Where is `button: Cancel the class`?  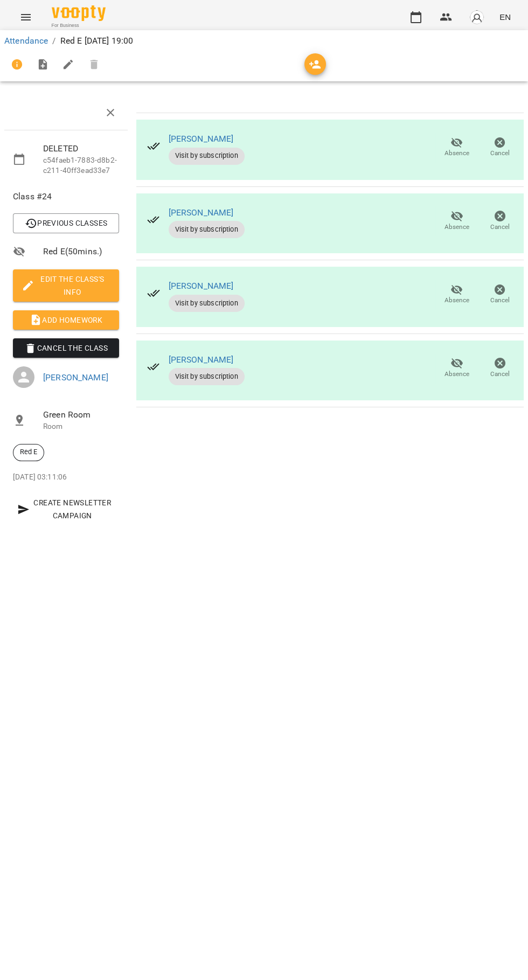 button: Cancel the class is located at coordinates (66, 348).